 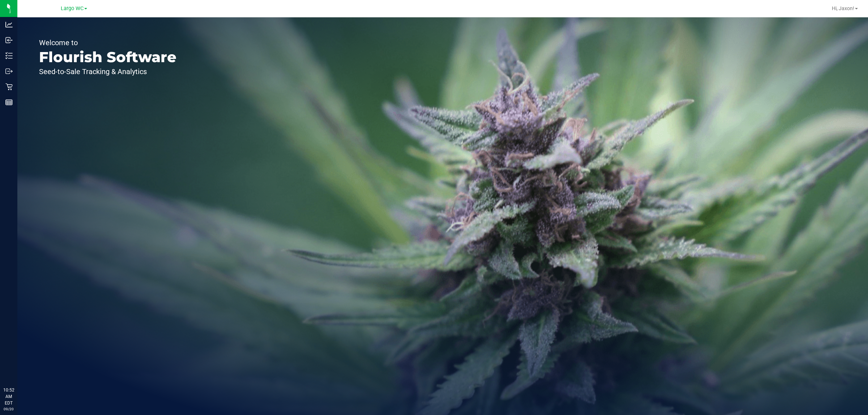 I want to click on span: Hi, Jaxon!, so click(x=843, y=8).